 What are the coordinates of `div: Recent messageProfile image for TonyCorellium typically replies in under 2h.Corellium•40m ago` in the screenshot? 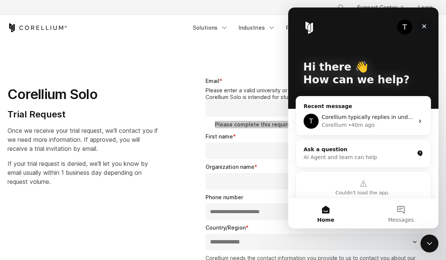 It's located at (75, 108).